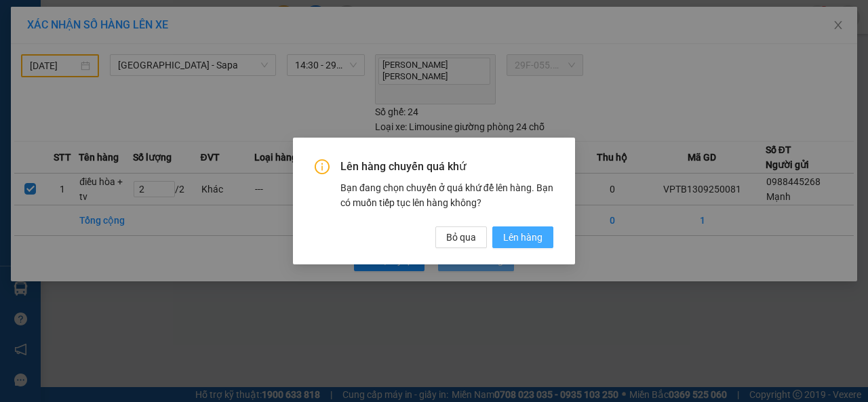 This screenshot has height=402, width=868. Describe the element at coordinates (322, 167) in the screenshot. I see `span: info-circle` at that location.